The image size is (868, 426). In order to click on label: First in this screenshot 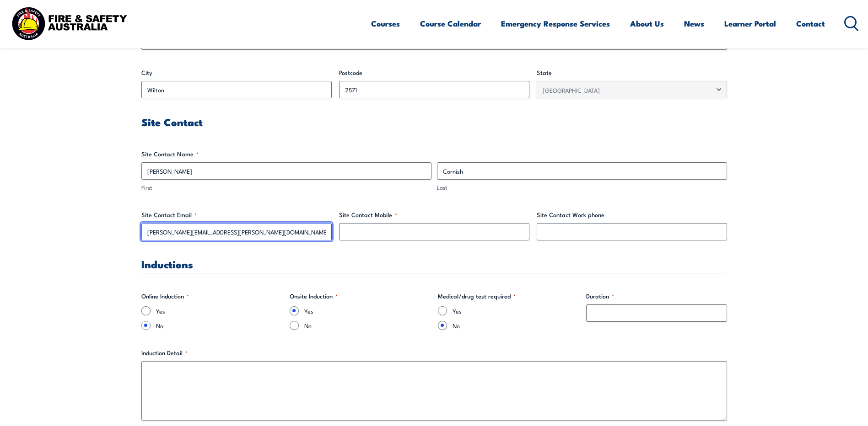, I will do `click(286, 187)`.